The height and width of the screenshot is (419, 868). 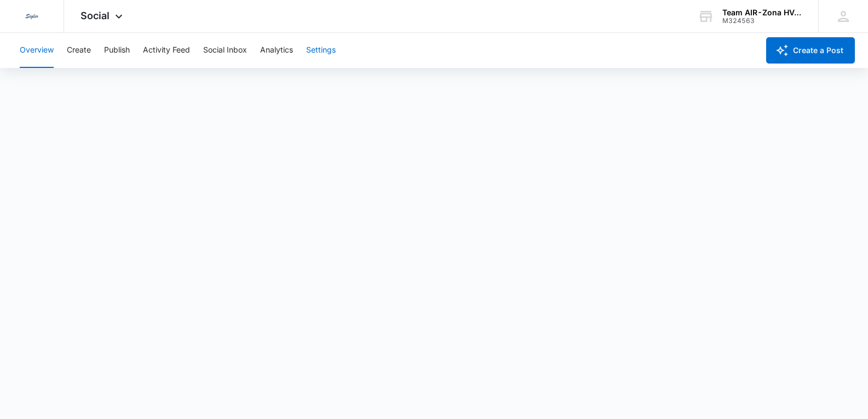 What do you see at coordinates (810, 51) in the screenshot?
I see `button: Create a Post` at bounding box center [810, 51].